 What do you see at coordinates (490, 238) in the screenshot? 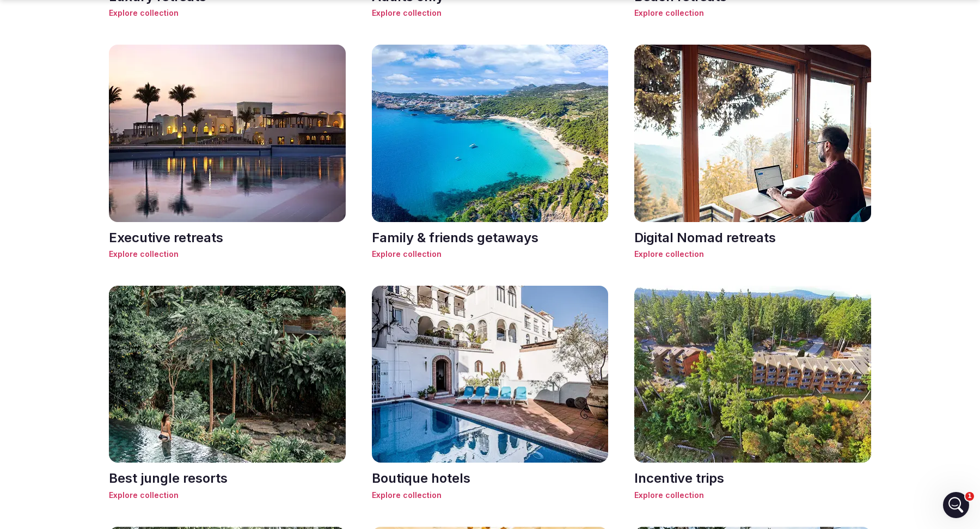
I see `h3: Family & friends getaways` at bounding box center [490, 238].